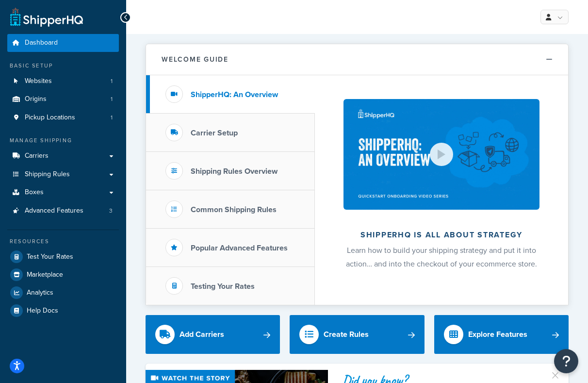 This screenshot has width=588, height=383. Describe the element at coordinates (63, 66) in the screenshot. I see `div: Basic Setup` at that location.